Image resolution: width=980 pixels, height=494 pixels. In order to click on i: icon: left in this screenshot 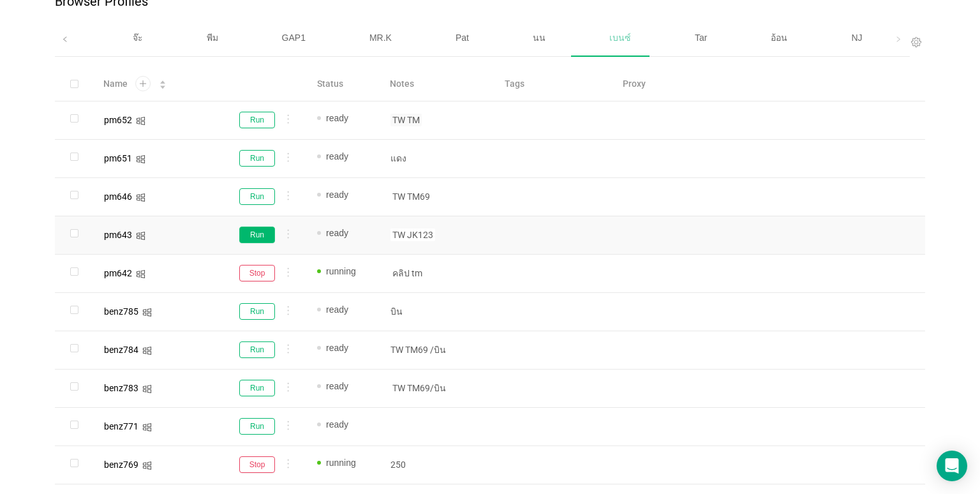, I will do `click(65, 40)`.